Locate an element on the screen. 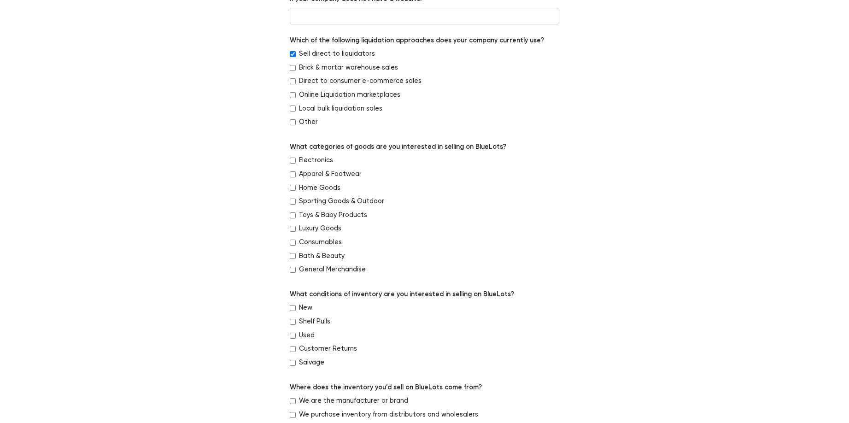  label: Direct to consumer e-commerce sales is located at coordinates (360, 81).